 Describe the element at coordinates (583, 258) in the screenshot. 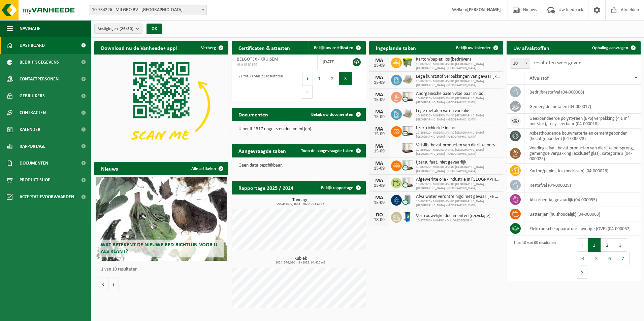

I see `button: 4` at that location.